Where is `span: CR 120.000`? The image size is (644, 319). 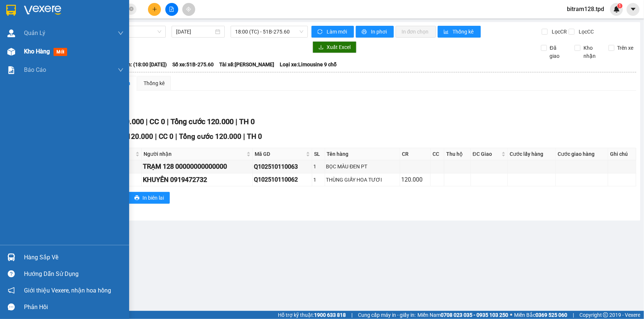 span: CR 120.000 is located at coordinates (134, 136).